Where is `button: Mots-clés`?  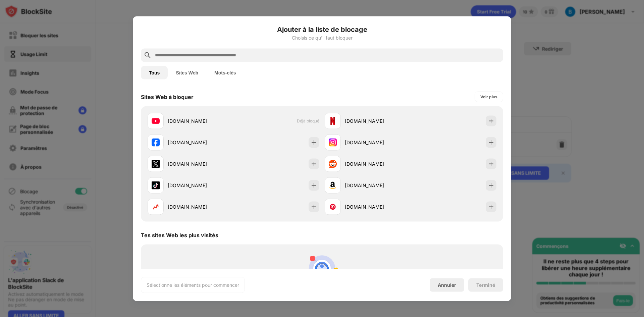 button: Mots-clés is located at coordinates (225, 73).